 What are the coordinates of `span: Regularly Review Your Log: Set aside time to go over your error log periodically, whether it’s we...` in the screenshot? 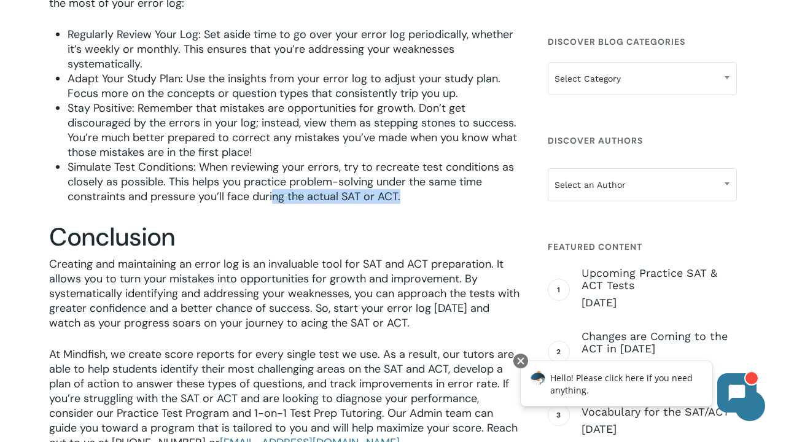 It's located at (290, 49).